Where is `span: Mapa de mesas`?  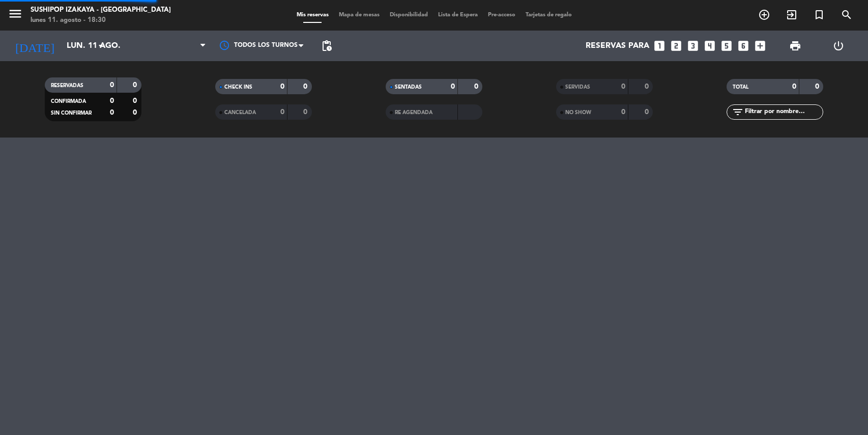
span: Mapa de mesas is located at coordinates (359, 15).